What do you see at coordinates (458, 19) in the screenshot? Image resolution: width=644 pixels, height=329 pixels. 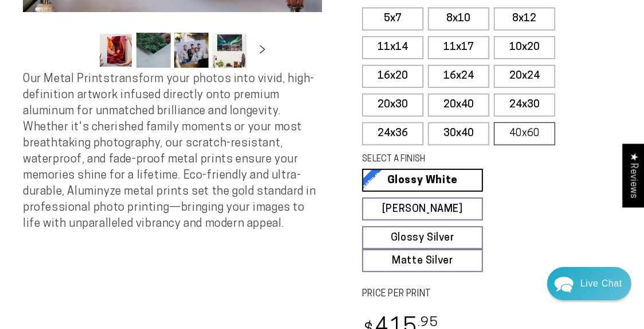 I see `label: 8x10` at bounding box center [458, 19].